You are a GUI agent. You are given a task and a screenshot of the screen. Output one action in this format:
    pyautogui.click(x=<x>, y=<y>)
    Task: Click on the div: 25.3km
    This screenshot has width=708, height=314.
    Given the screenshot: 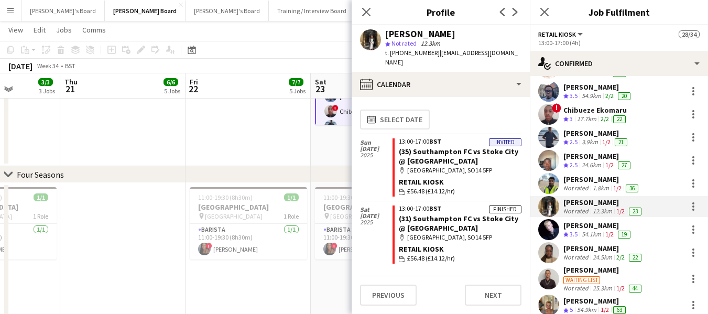 What is the action you would take?
    pyautogui.click(x=602, y=288)
    